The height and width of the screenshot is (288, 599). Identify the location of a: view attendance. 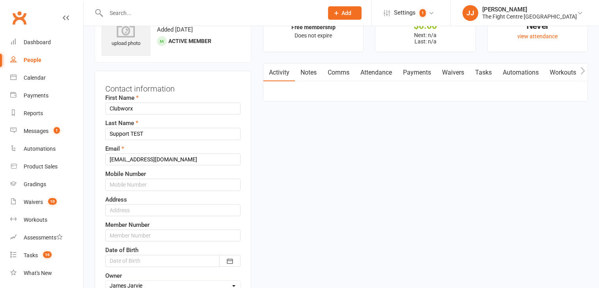
(538, 36).